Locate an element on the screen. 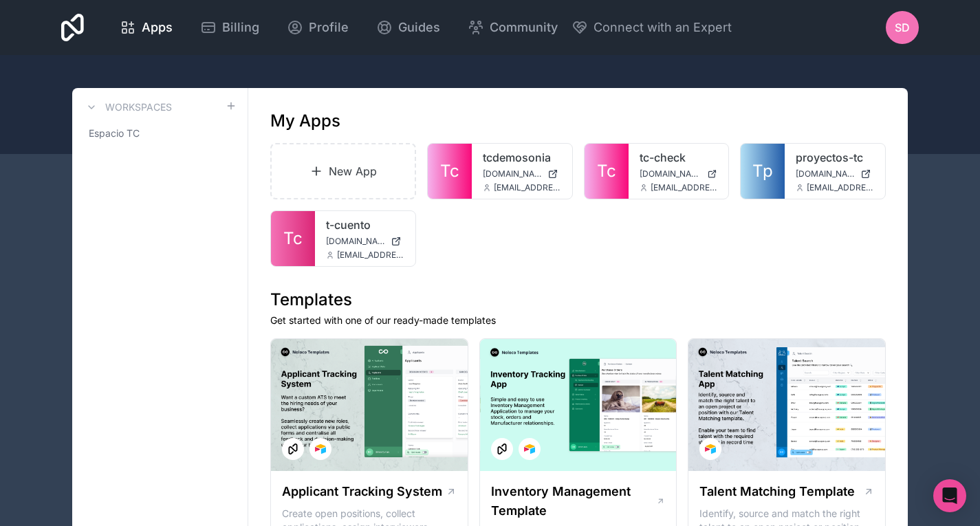 The width and height of the screenshot is (980, 526). button: Connect with an Expert is located at coordinates (651, 28).